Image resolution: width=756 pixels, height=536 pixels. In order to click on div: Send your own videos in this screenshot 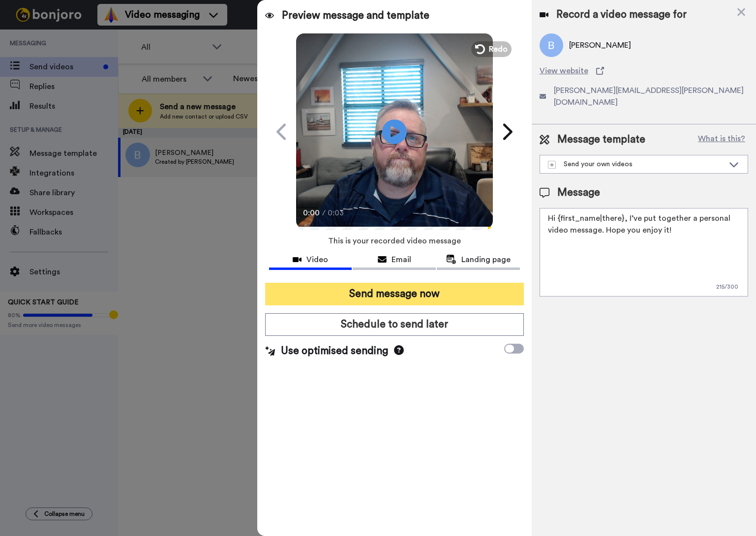, I will do `click(636, 164)`.